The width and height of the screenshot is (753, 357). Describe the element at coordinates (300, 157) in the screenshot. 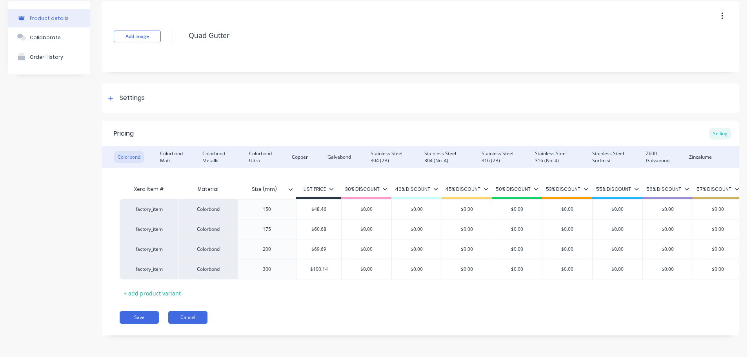

I see `div: Copper` at that location.